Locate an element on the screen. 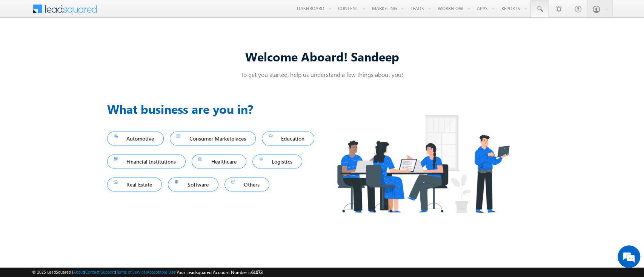 This screenshot has width=644, height=277. span: Consumer Marketplaces is located at coordinates (213, 138).